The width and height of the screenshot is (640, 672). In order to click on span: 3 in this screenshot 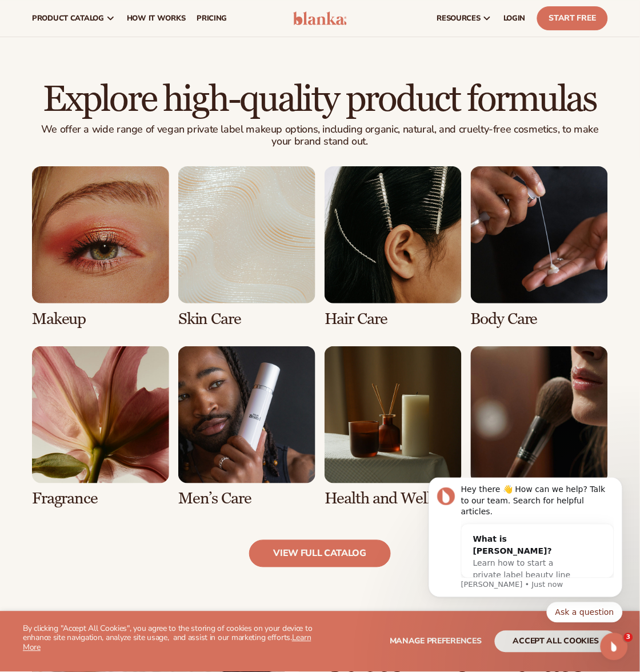, I will do `click(629, 637)`.